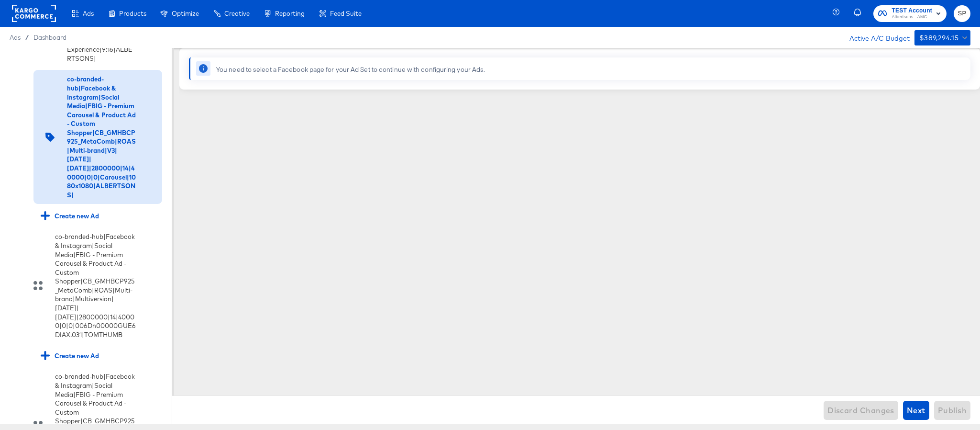 This screenshot has height=430, width=980. Describe the element at coordinates (962, 13) in the screenshot. I see `button: SP` at that location.